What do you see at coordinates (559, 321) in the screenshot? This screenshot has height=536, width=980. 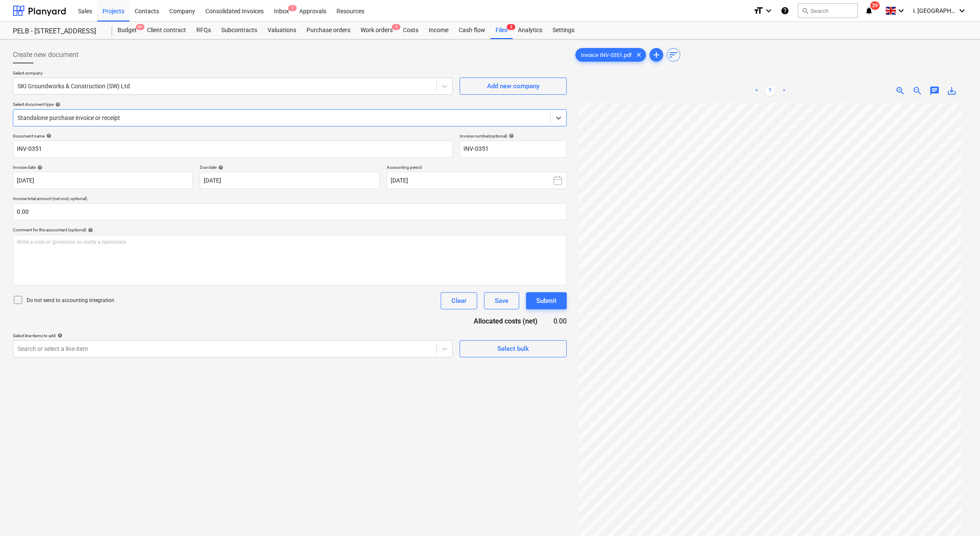 I see `div: 0.00` at bounding box center [559, 321].